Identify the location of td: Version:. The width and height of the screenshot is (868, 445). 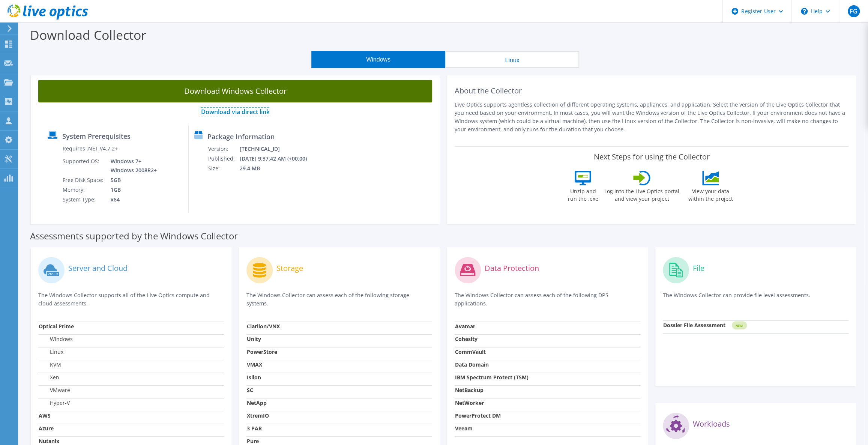
(224, 149).